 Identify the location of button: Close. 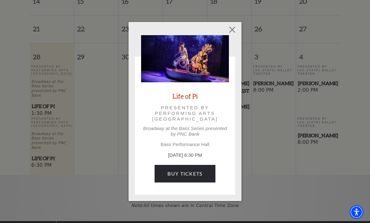
(232, 29).